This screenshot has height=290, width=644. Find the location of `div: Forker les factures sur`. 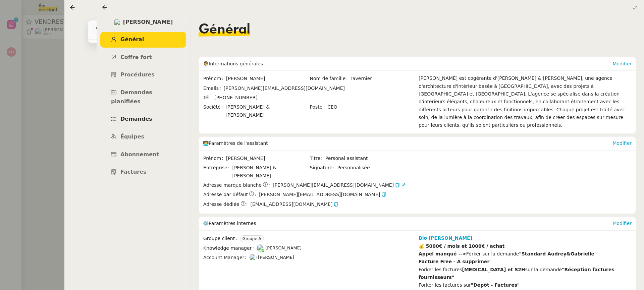

div: Forker les factures sur is located at coordinates (525, 285).